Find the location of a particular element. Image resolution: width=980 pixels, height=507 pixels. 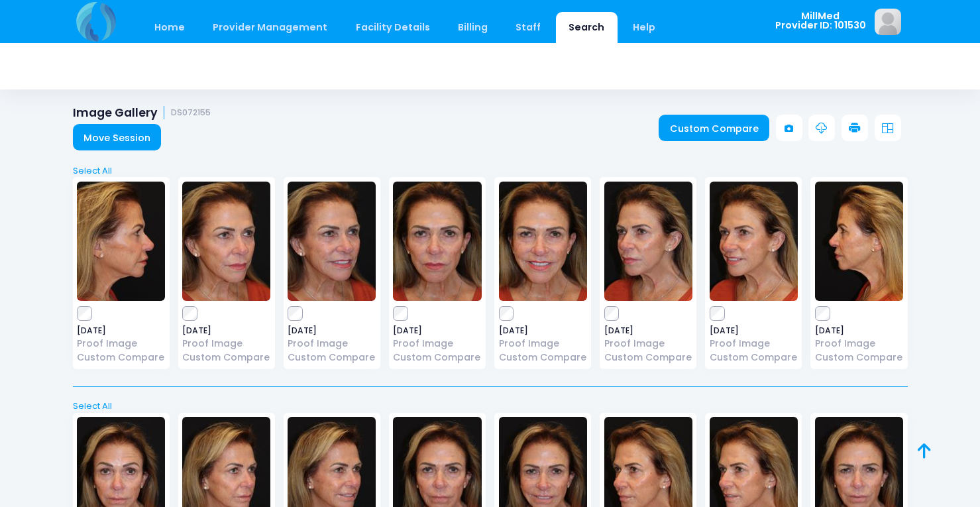

small: DS072155 is located at coordinates (191, 113).